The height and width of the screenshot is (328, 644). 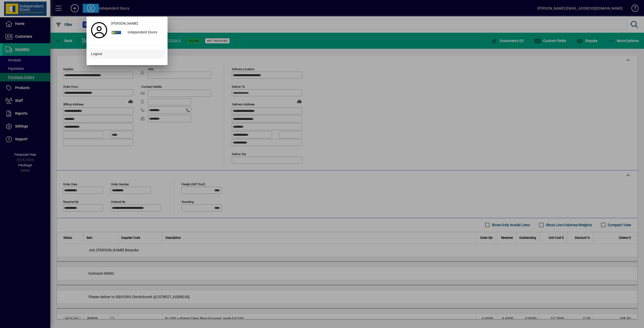 What do you see at coordinates (137, 33) in the screenshot?
I see `button: Independent Doors` at bounding box center [137, 33].